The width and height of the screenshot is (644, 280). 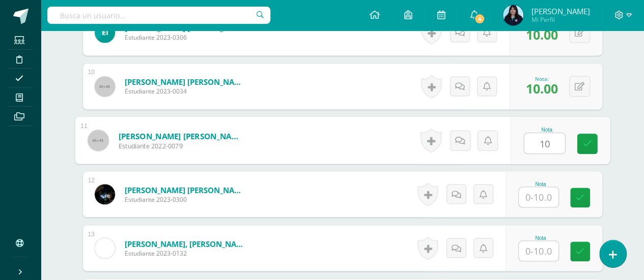 I want to click on span: Estudiante 2023-0300, so click(x=186, y=199).